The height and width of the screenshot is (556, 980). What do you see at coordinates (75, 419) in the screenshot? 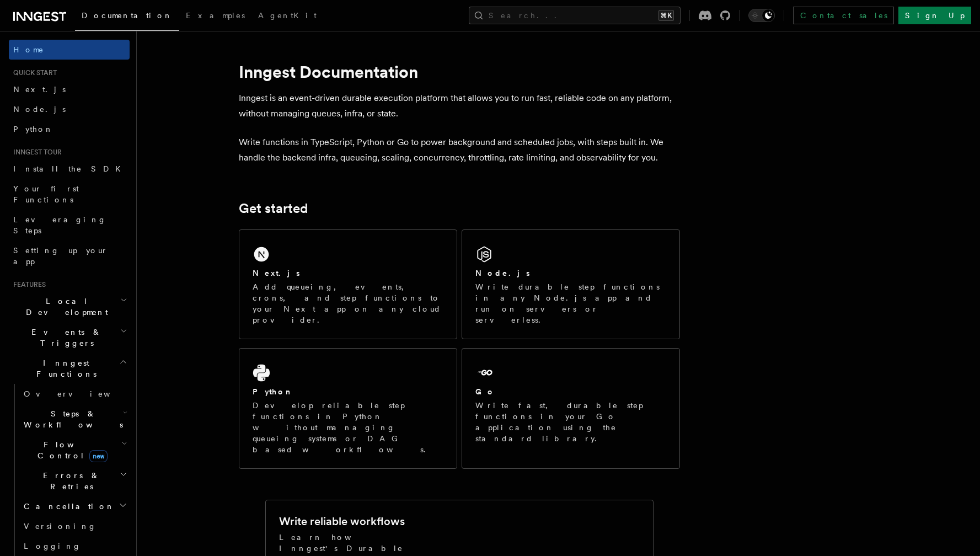
I see `button: Steps & Workflows` at bounding box center [75, 419].